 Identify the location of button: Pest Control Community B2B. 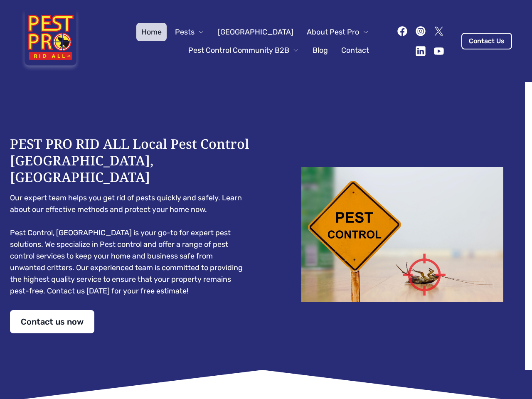
(244, 50).